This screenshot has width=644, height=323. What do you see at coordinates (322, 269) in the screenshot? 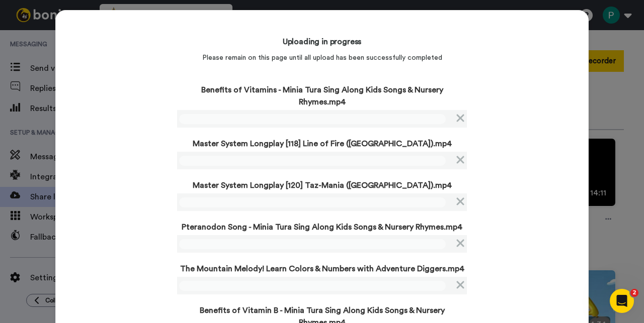
I see `p: The Mountain Melody! Learn Colors & Numbers with Adventure Diggers.mp4` at bounding box center [322, 269].